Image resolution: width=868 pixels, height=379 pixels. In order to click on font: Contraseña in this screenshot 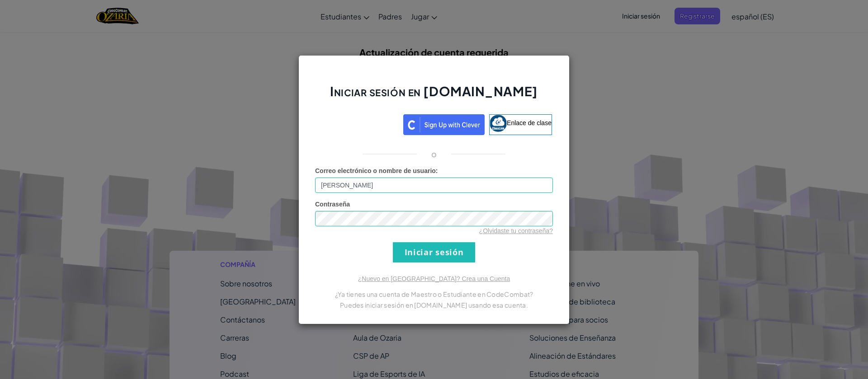, I will do `click(332, 204)`.